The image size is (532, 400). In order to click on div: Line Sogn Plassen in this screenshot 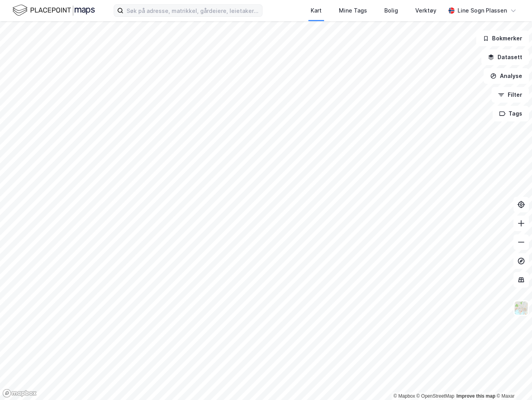, I will do `click(482, 10)`.